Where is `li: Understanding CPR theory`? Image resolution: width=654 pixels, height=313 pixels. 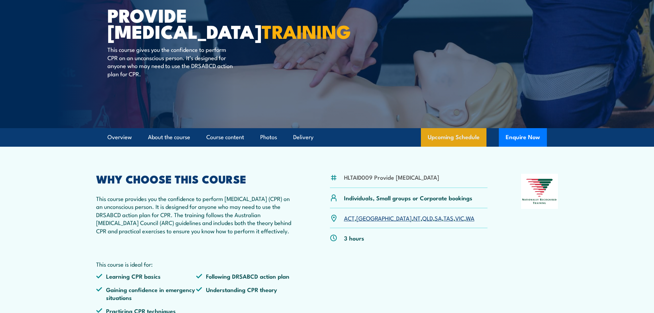
li: Understanding CPR theory is located at coordinates (246, 293).